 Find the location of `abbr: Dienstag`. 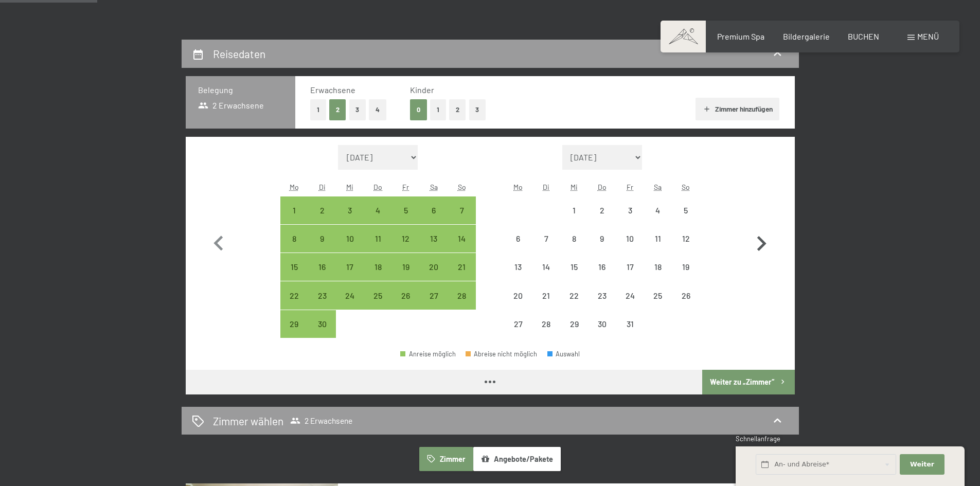

abbr: Dienstag is located at coordinates (546, 186).